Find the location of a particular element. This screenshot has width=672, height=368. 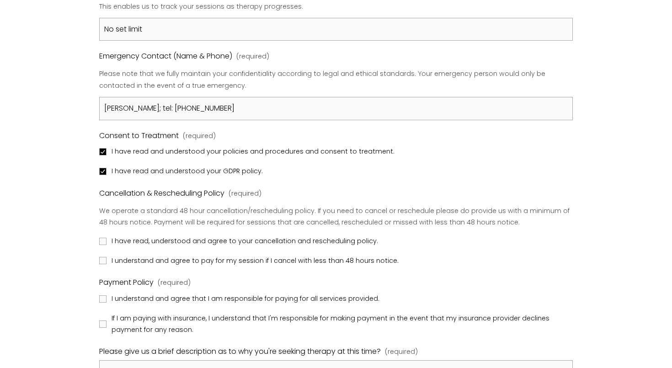

input: I have read and understood your policies and procedures and consent to treatment. is located at coordinates (103, 152).